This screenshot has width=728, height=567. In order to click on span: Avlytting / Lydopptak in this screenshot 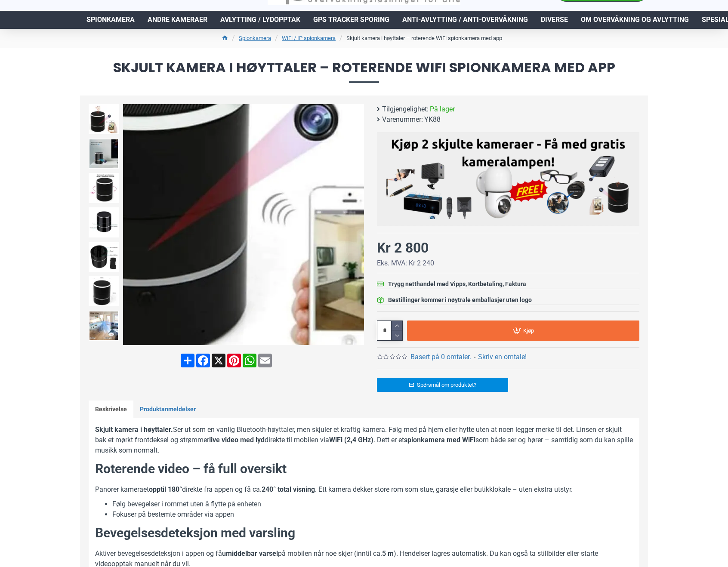, I will do `click(260, 19)`.